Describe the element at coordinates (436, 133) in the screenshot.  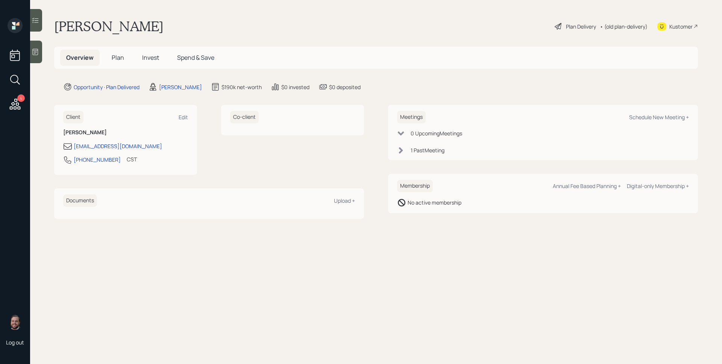
I see `div: 0 Upcoming Meeting s` at that location.